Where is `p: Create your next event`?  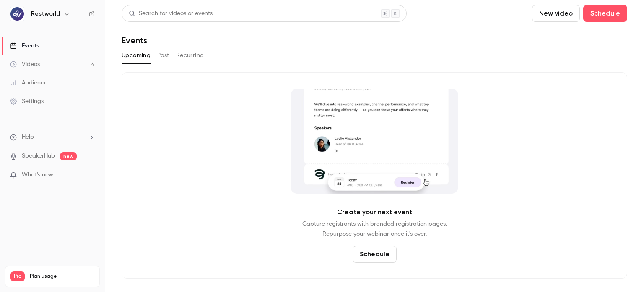 p: Create your next event is located at coordinates (374, 212).